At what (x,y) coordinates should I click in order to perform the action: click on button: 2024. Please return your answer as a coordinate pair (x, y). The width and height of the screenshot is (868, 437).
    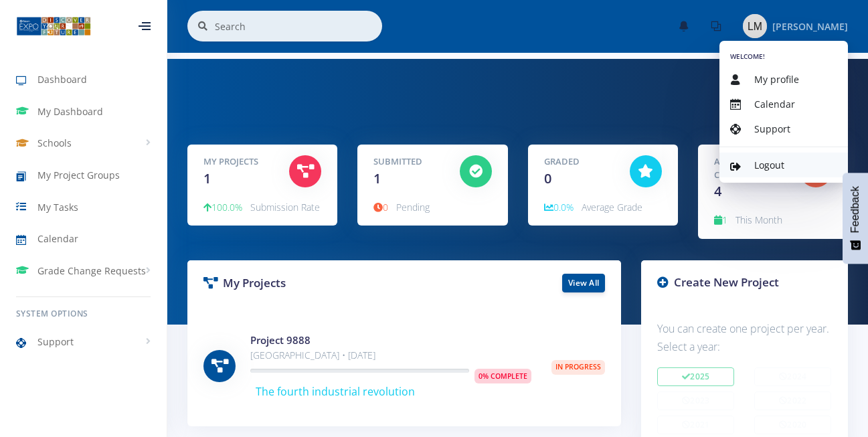
    Looking at the image, I should click on (792, 376).